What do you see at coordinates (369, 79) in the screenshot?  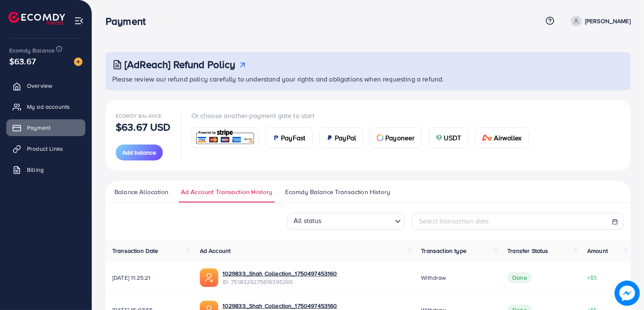 I see `p: Please review our refund policy carefully to understand your rights and obligations when requesti...` at bounding box center [369, 79].